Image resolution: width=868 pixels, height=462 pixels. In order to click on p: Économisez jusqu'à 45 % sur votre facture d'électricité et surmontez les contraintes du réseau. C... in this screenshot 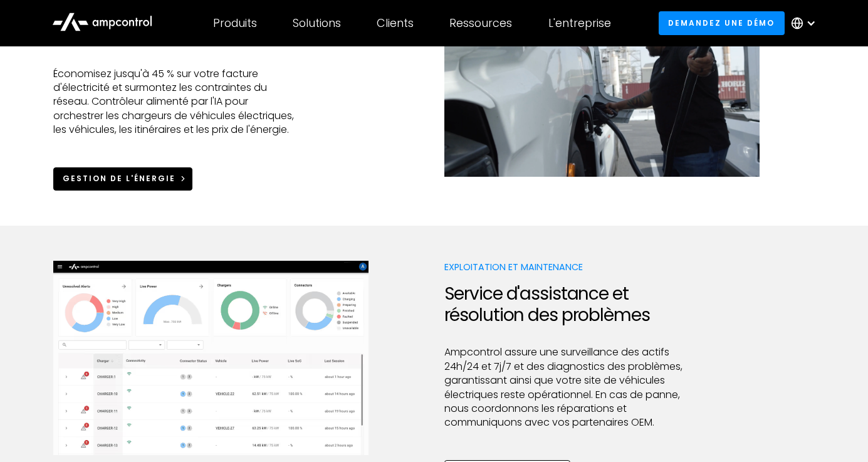, I will do `click(174, 102)`.